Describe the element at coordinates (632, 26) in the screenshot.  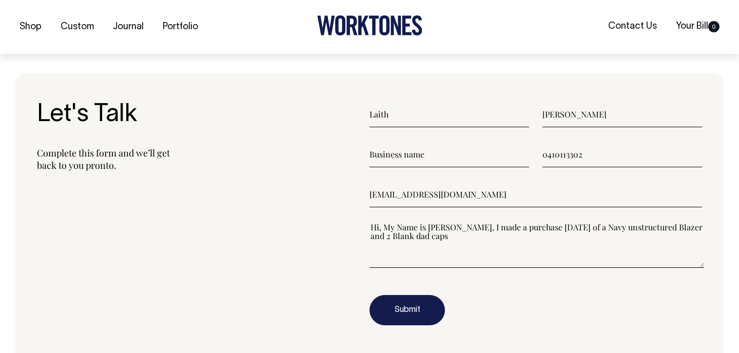
I see `a: Contact Us` at that location.